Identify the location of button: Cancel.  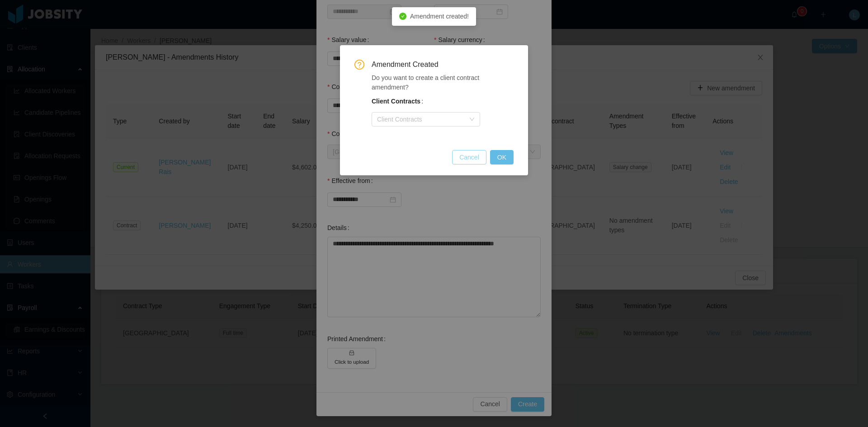
(469, 157).